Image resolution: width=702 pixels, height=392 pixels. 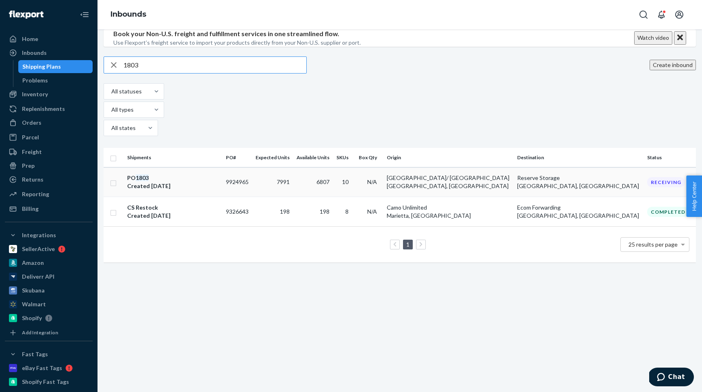 I want to click on span: Help Center, so click(x=694, y=196).